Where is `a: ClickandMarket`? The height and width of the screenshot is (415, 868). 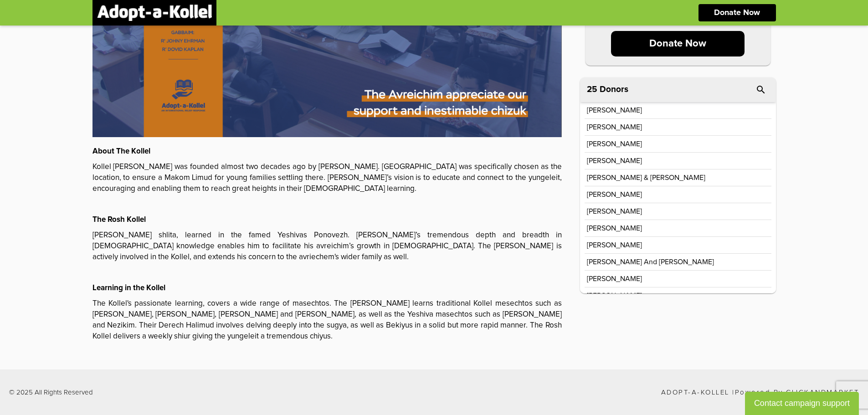 a: ClickandMarket is located at coordinates (822, 392).